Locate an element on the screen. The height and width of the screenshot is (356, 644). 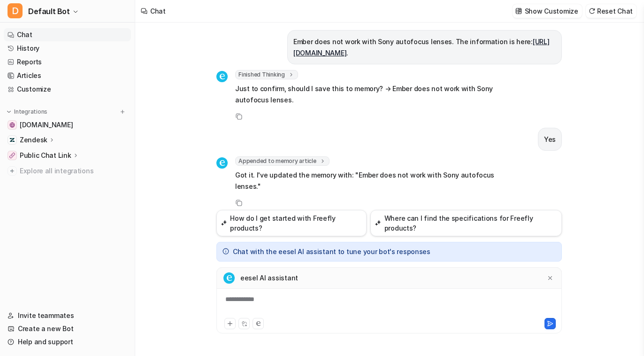
button: How do I get started with Freefly products? is located at coordinates (292, 223).